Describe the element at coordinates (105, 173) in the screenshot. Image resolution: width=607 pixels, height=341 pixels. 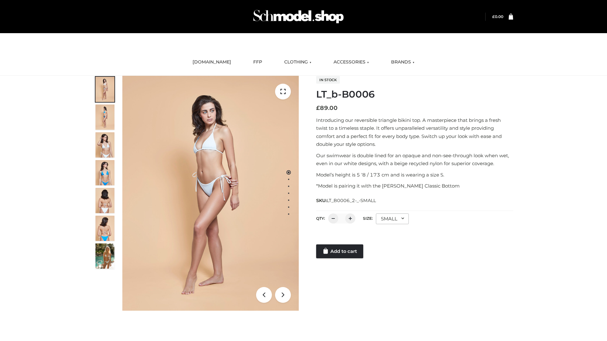
I see `img: ArielClassicBikiniTop_CloudNine_AzureSky_OW114ECO_4-scaled.jpg` at that location.